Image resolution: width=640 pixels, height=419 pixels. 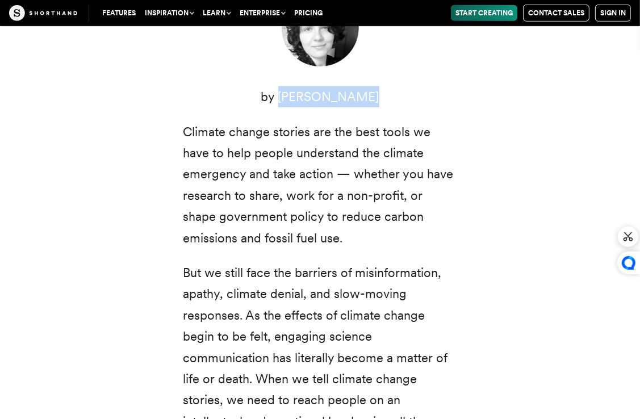 I want to click on button: Inspiration, so click(x=169, y=13).